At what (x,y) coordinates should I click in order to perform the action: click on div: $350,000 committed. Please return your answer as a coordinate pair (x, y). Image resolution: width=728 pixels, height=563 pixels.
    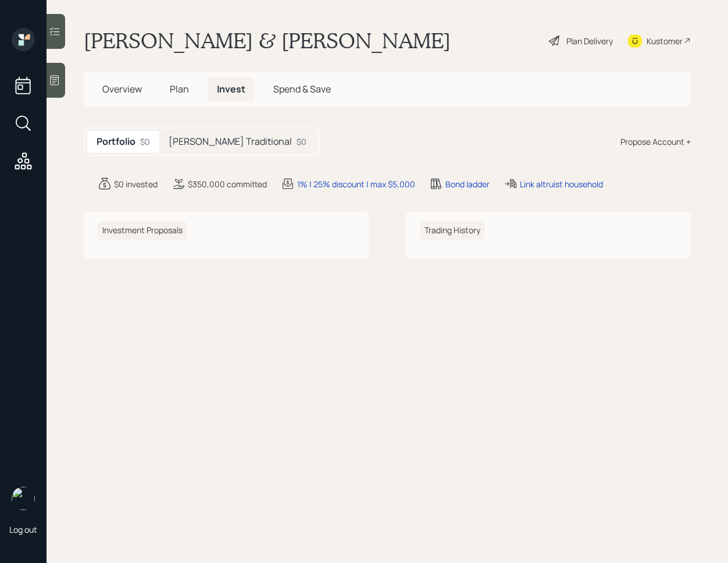
    Looking at the image, I should click on (227, 183).